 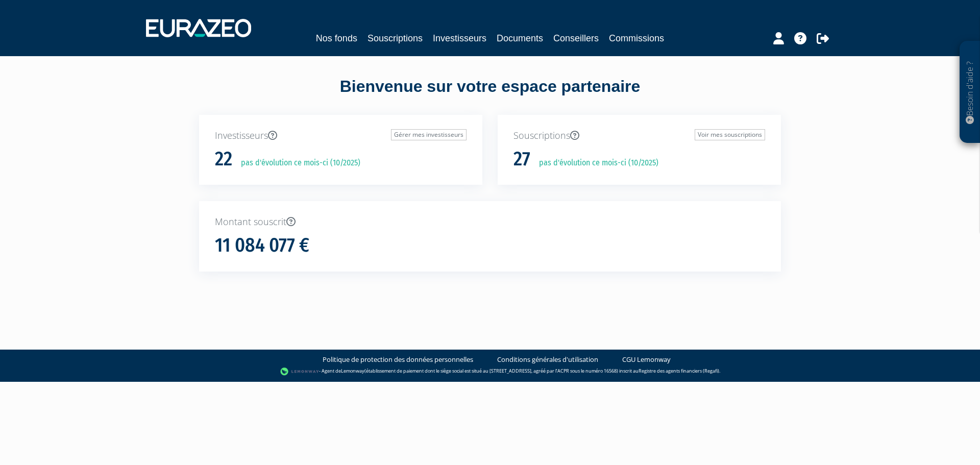 I want to click on div: Bienvenue sur votre espace partenaire, so click(x=490, y=94).